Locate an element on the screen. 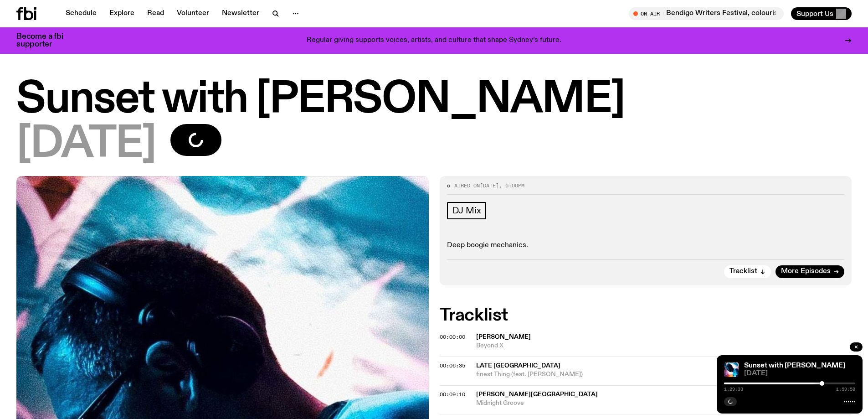  a: More Episodes is located at coordinates (810, 272).